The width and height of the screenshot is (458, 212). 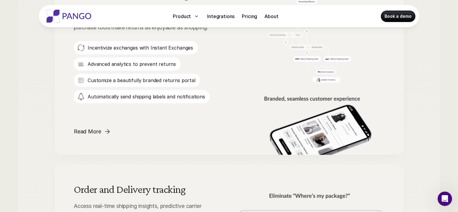 I want to click on p: Integrations, so click(x=221, y=16).